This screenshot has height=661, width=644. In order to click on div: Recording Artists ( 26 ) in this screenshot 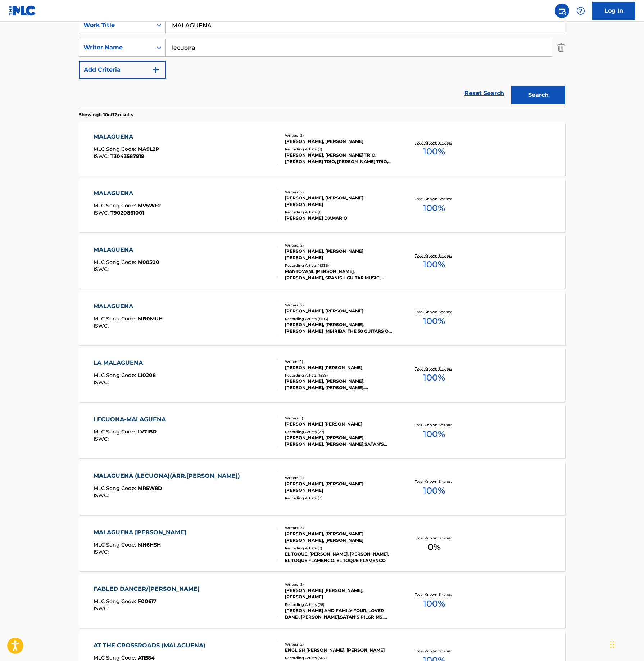, I will do `click(339, 604)`.